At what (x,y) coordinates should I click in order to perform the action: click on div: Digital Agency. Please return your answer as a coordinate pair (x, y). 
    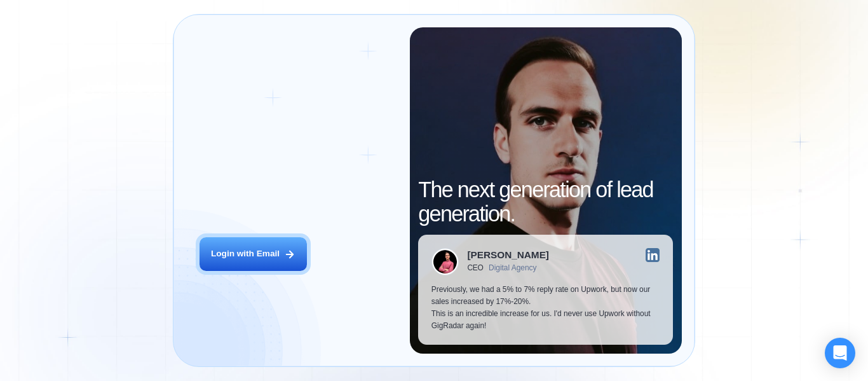
    Looking at the image, I should click on (512, 268).